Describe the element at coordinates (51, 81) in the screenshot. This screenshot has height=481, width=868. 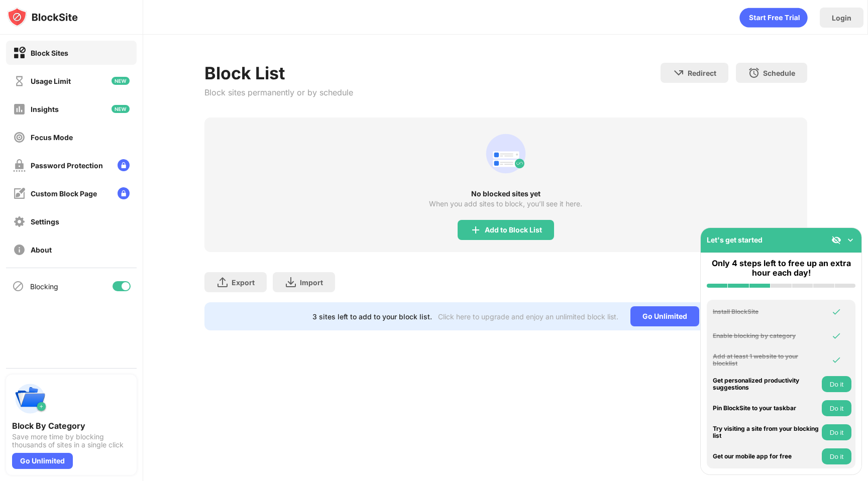
I see `div: Usage Limit` at that location.